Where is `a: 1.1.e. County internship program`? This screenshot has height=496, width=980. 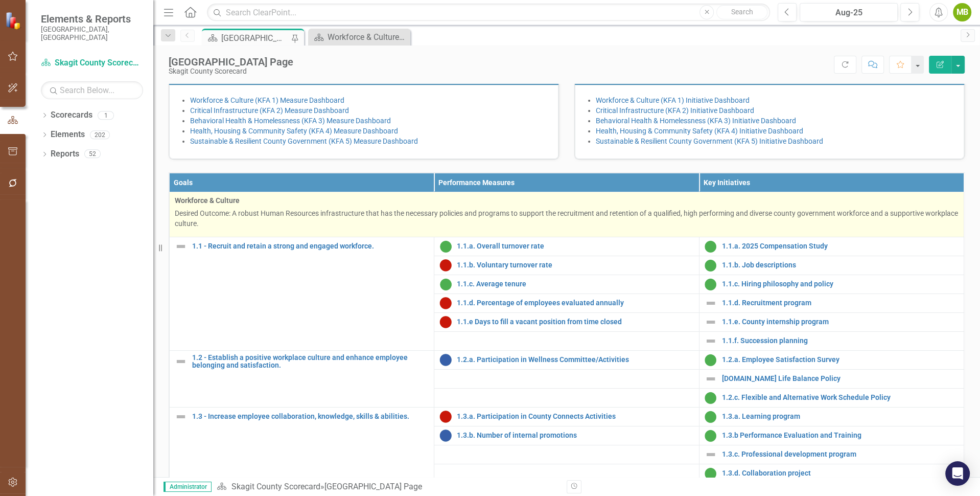
a: 1.1.e. County internship program is located at coordinates (840, 322).